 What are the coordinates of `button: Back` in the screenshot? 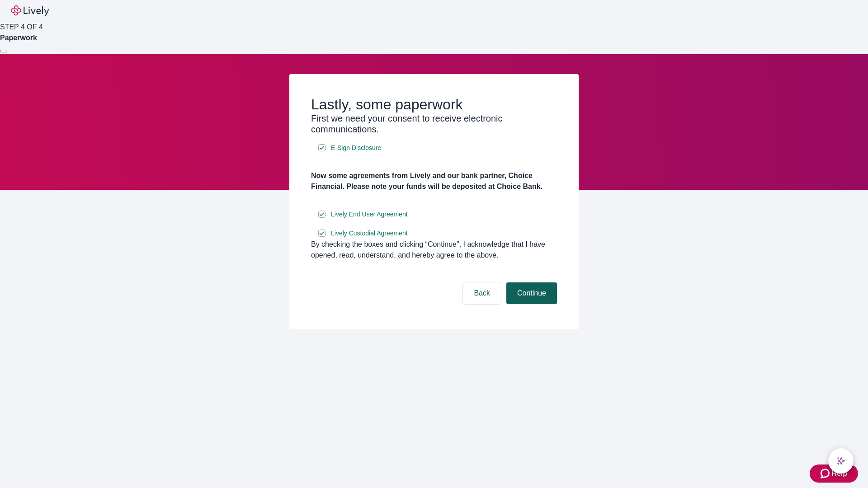 It's located at (482, 294).